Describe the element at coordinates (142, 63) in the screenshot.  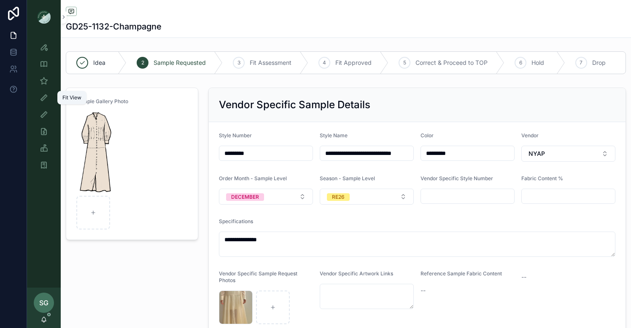
I see `span: 2` at that location.